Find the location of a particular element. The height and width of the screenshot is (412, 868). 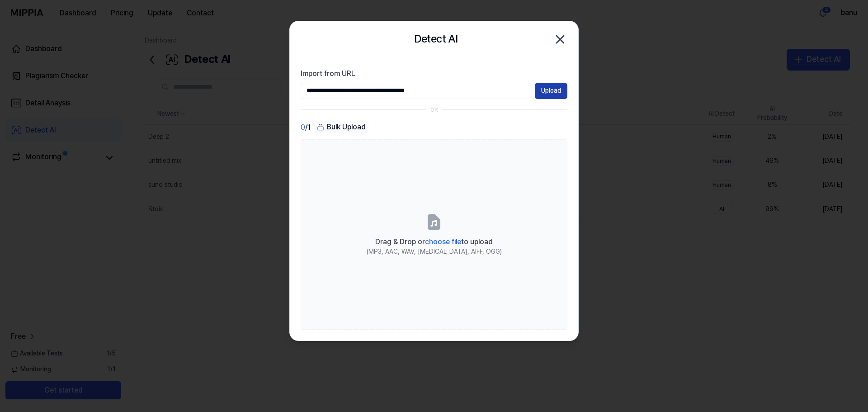

button: Upload is located at coordinates (551, 91).